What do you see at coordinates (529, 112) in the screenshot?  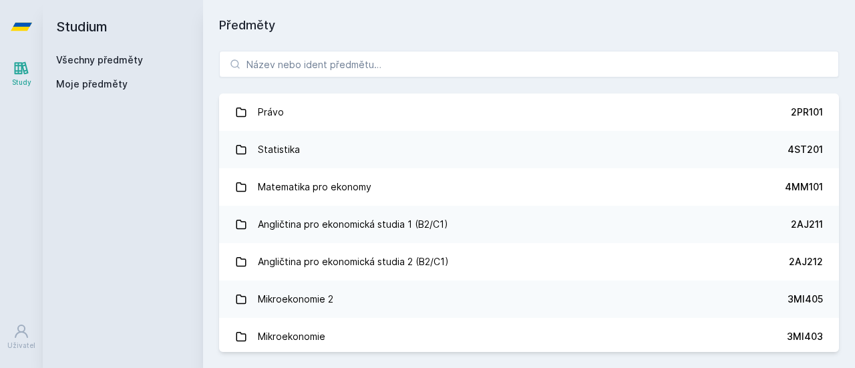 I see `a: Právo 2PR101` at bounding box center [529, 112].